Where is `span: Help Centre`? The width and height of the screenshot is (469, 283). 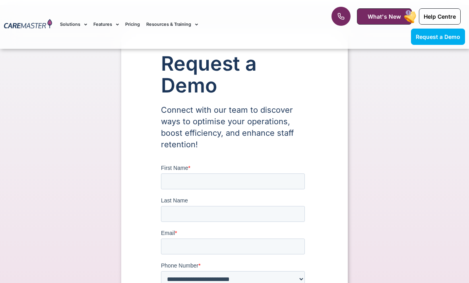
span: Help Centre is located at coordinates (440, 16).